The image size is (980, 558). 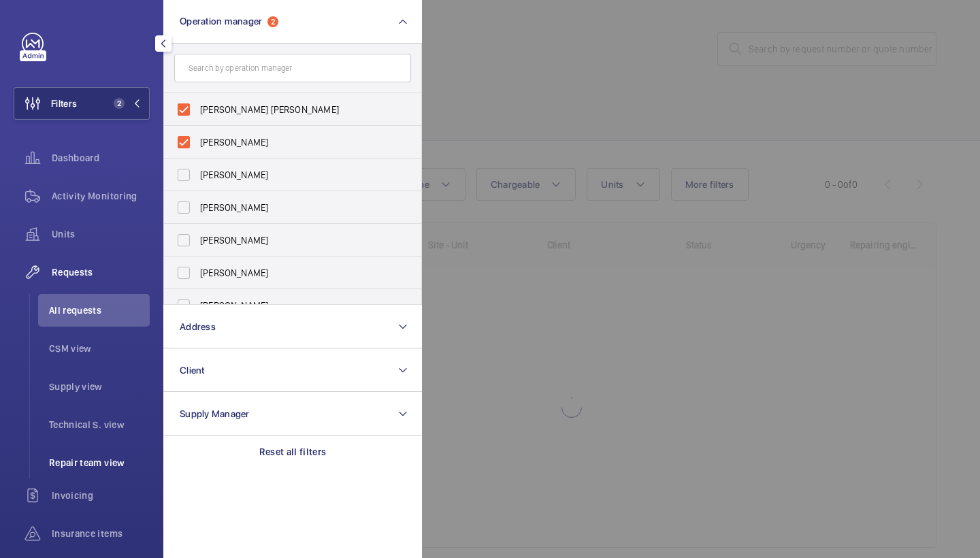 What do you see at coordinates (101, 196) in the screenshot?
I see `span: Activity Monitoring` at bounding box center [101, 196].